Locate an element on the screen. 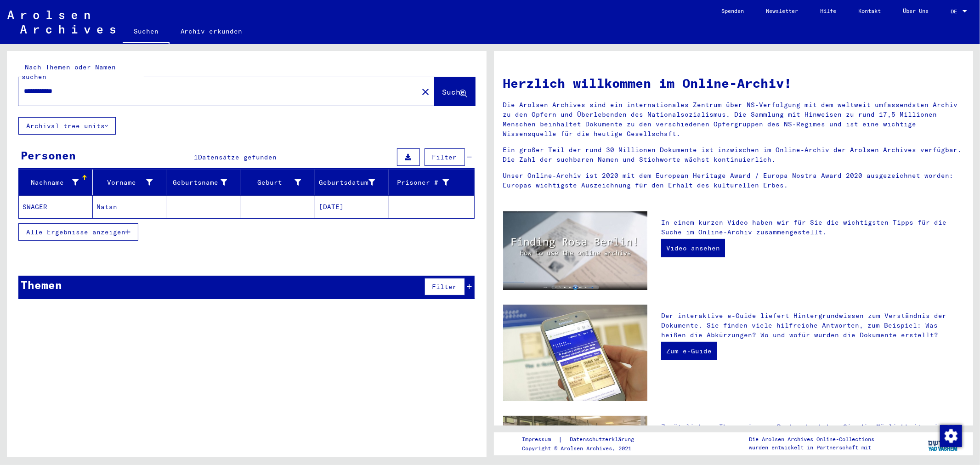  mat-header-cell: Geburtsname is located at coordinates (204, 182).